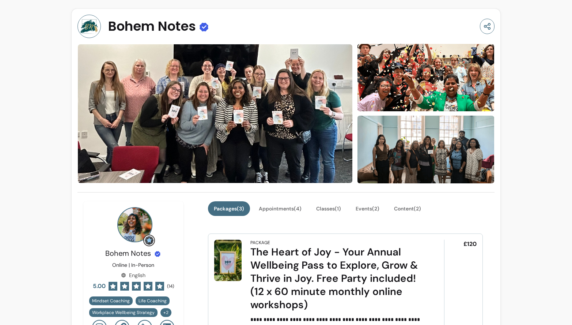  Describe the element at coordinates (228, 260) in the screenshot. I see `img: The Heart of Joy - Your Annual Wellbeing Pass to Explore, Grow & Thrive in Joy. Free Party includ...` at that location.